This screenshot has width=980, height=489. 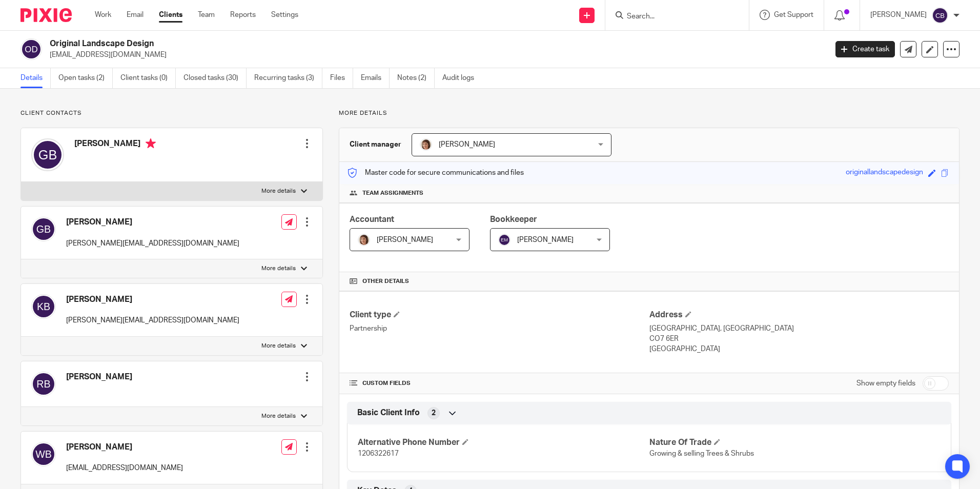 What do you see at coordinates (672, 17) in the screenshot?
I see `input: Search` at bounding box center [672, 17].